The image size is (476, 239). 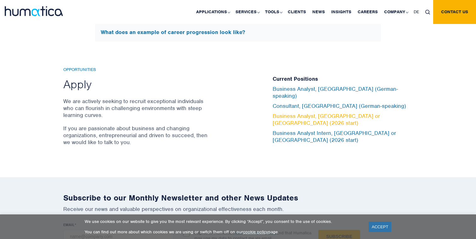 What do you see at coordinates (136, 70) in the screenshot?
I see `h6: Opportunities` at bounding box center [136, 70].